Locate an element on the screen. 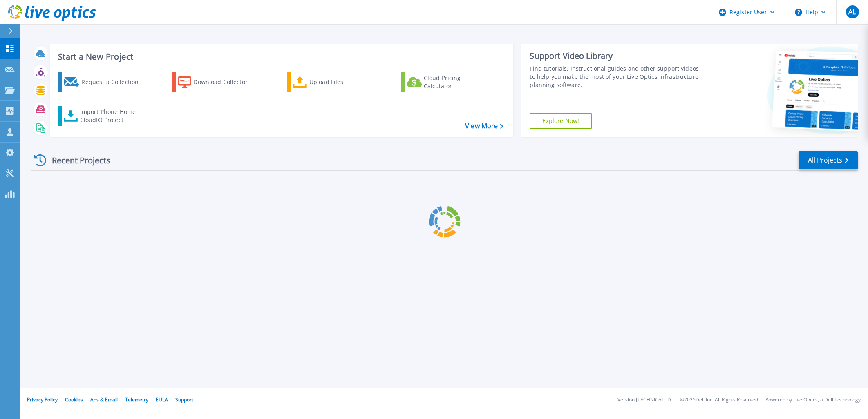 This screenshot has width=868, height=419. span: AL is located at coordinates (852, 12).